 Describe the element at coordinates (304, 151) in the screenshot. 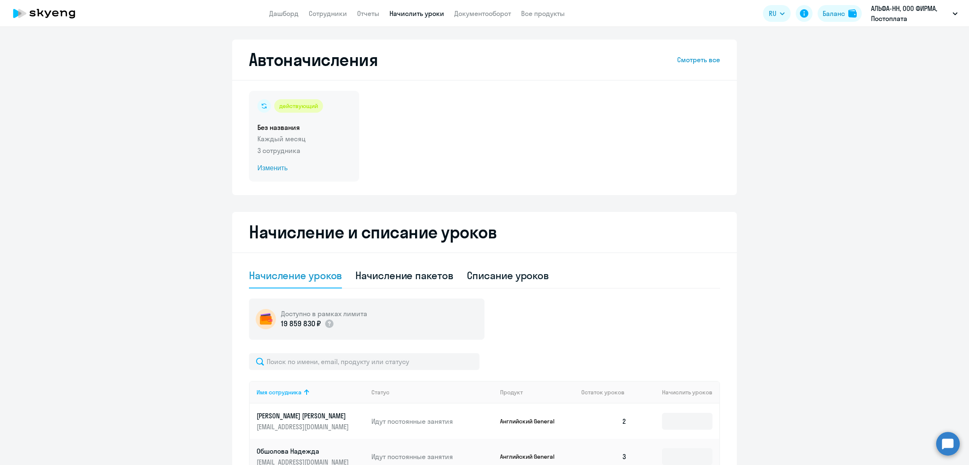

I see `p: 3 сотрудника` at that location.